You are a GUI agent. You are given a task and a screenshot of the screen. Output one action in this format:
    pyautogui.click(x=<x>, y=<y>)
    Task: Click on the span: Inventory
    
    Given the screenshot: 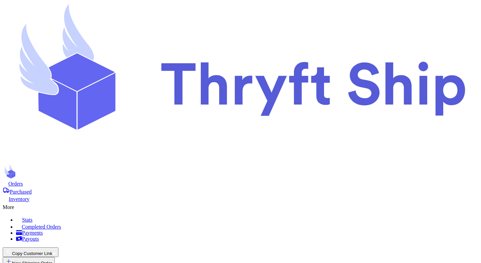 What is the action you would take?
    pyautogui.click(x=19, y=199)
    